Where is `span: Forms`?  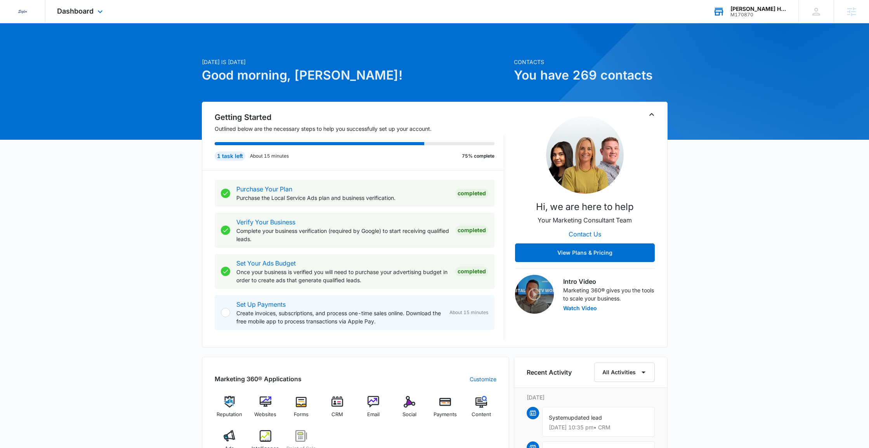
span: Forms is located at coordinates (301, 414).